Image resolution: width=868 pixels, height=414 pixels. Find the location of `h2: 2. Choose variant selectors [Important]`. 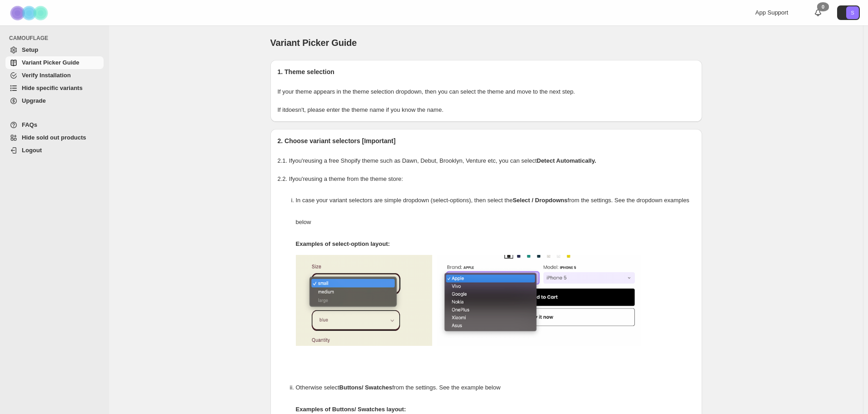

h2: 2. Choose variant selectors [Important] is located at coordinates (486, 141).